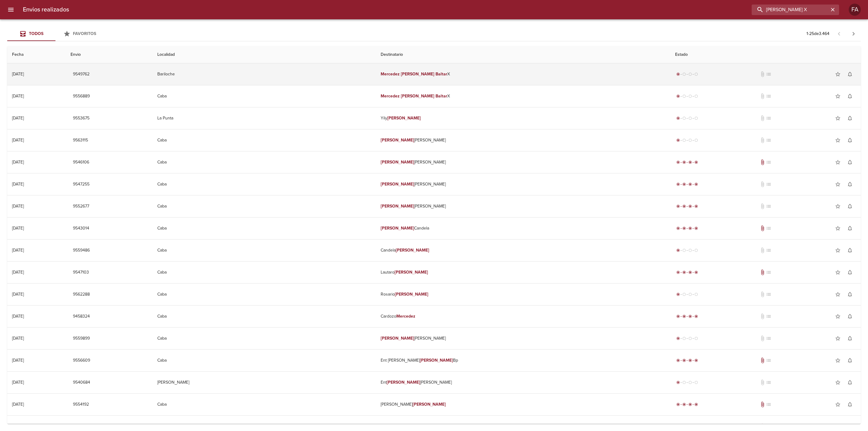 The height and width of the screenshot is (431, 868). Describe the element at coordinates (81, 383) in the screenshot. I see `span: 9540684` at that location.